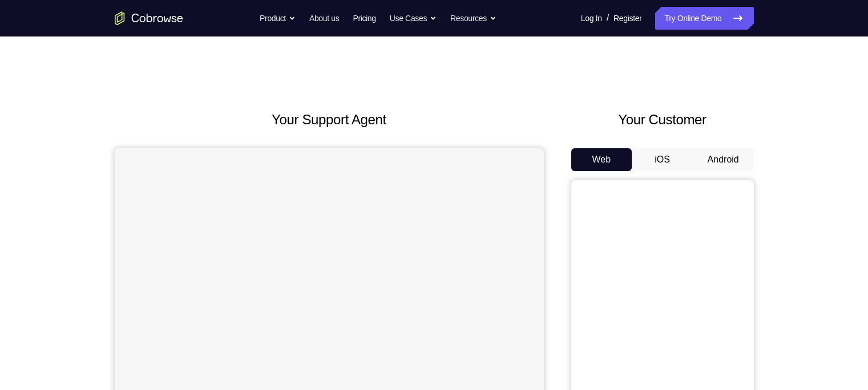 The image size is (868, 390). I want to click on button: Resources, so click(473, 19).